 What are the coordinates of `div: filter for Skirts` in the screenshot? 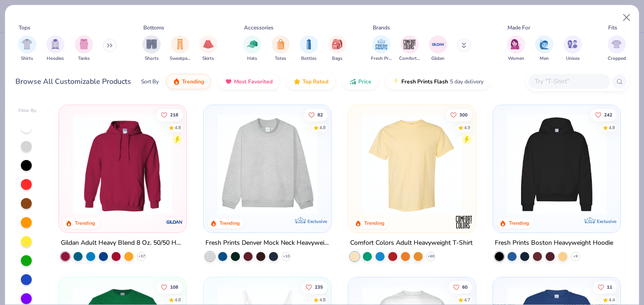 It's located at (208, 48).